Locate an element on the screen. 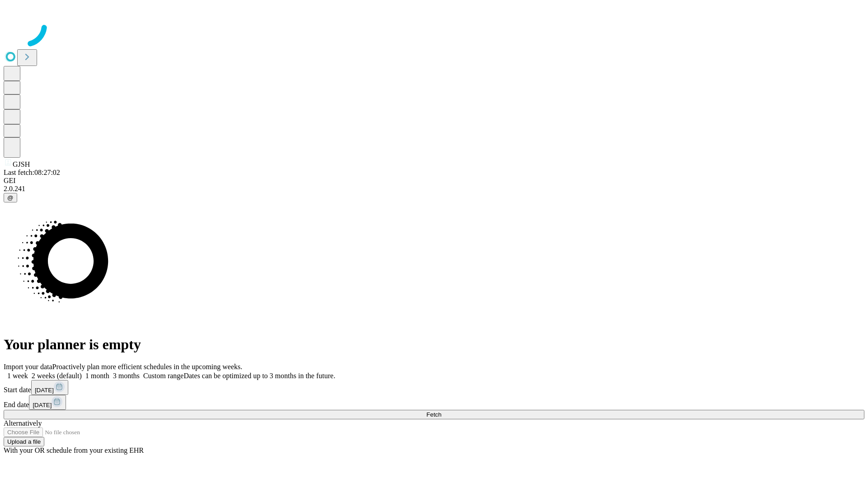 The width and height of the screenshot is (868, 488). div: End date is located at coordinates (434, 402).